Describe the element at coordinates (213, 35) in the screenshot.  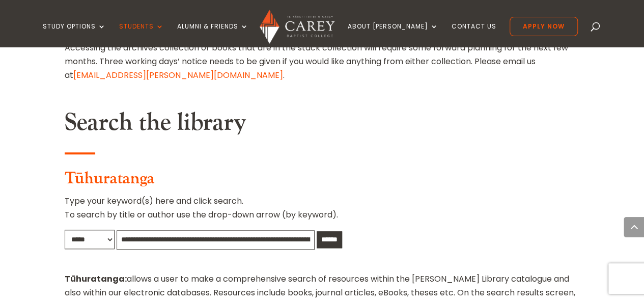
I see `a: Alumni & Friends` at that location.